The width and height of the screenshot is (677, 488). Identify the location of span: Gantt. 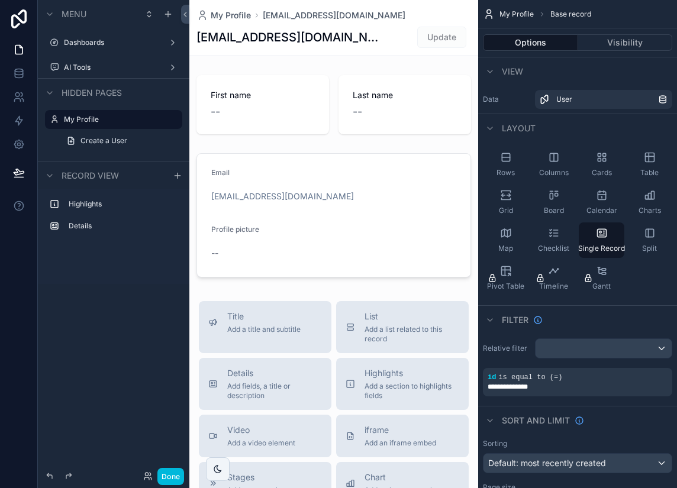
(601, 286).